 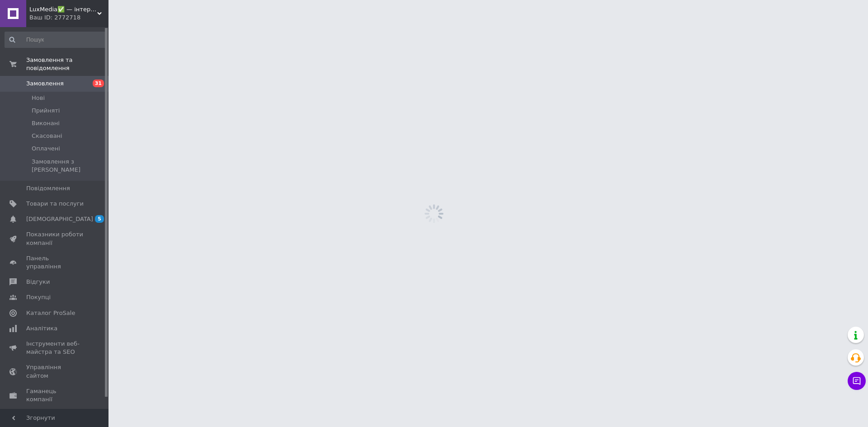 I want to click on span: 5, so click(x=99, y=219).